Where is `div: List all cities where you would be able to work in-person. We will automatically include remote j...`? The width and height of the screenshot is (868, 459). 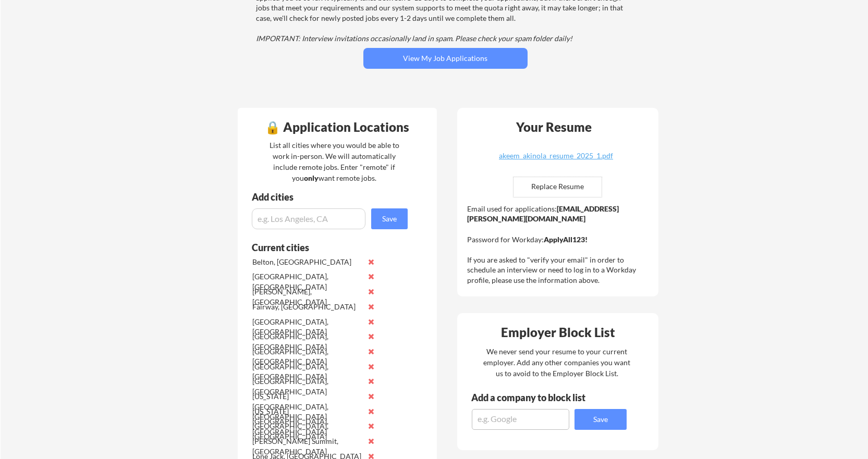 div: List all cities where you would be able to work in-person. We will automatically include remote j... is located at coordinates (334, 161).